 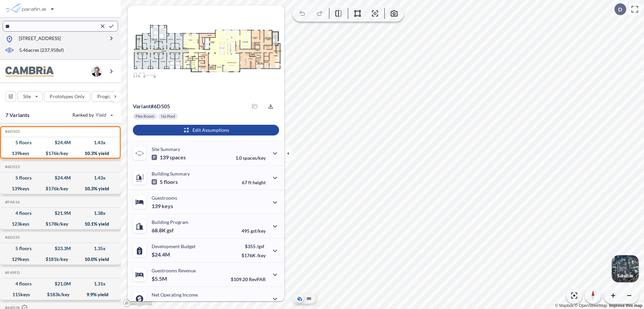 I want to click on p: Building Program, so click(x=170, y=222).